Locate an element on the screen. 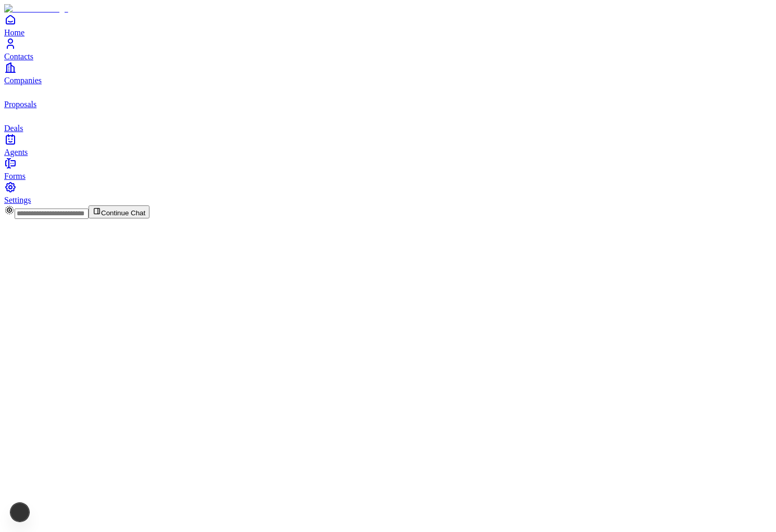 Image resolution: width=776 pixels, height=532 pixels. a: deals is located at coordinates (388, 121).